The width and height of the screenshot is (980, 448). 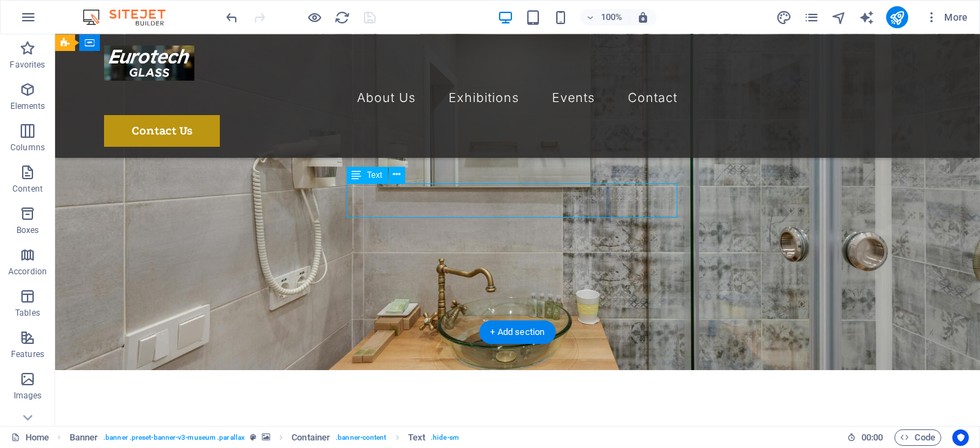 What do you see at coordinates (264, 437) in the screenshot?
I see `nav: breadcrumb` at bounding box center [264, 437].